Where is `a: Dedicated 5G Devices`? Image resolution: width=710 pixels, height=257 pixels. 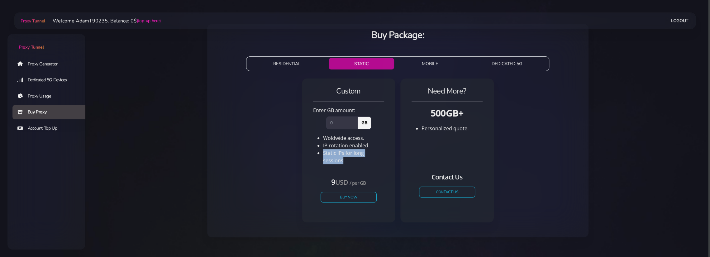 a: Dedicated 5G Devices is located at coordinates (51, 80).